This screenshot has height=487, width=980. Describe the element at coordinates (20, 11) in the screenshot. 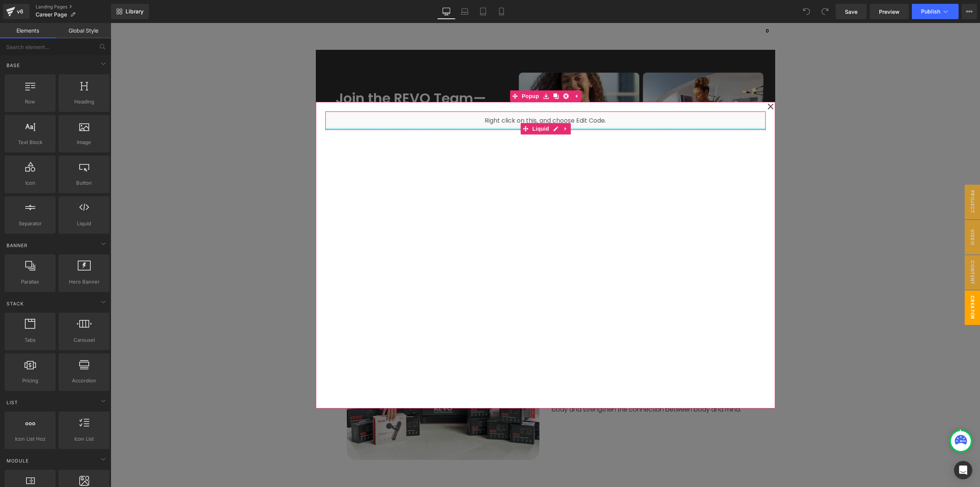

I see `div: v6` at that location.